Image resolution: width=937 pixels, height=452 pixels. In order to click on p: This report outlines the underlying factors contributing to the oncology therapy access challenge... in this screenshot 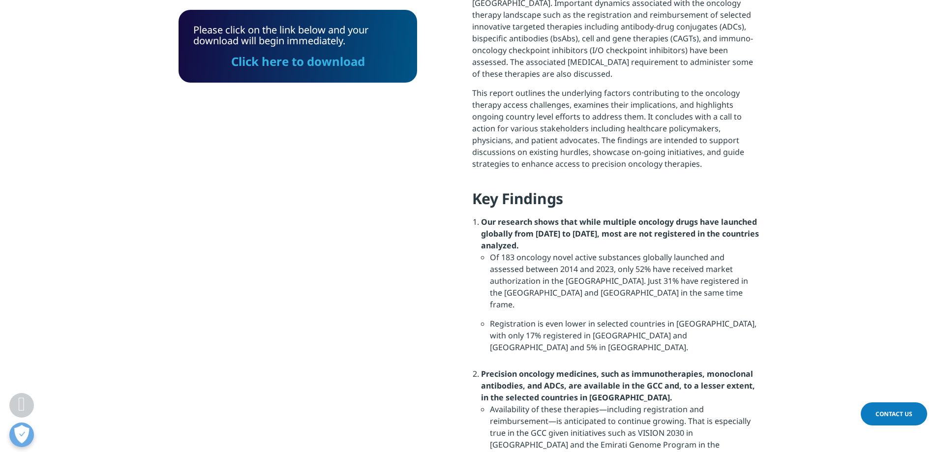, I will do `click(615, 132)`.